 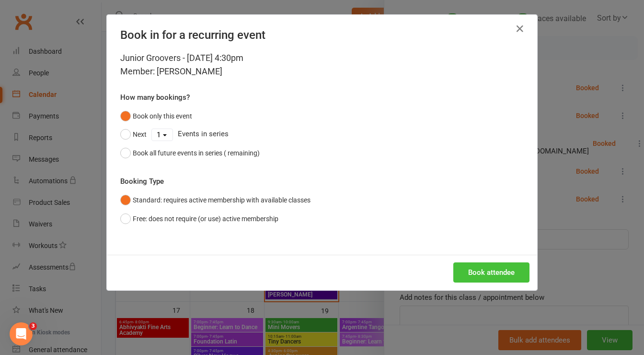 I want to click on button: Book attendee, so click(x=491, y=272).